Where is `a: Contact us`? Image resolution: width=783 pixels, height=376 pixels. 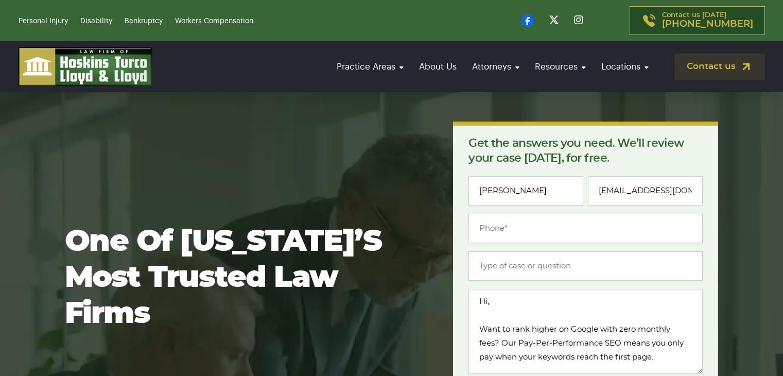 a: Contact us is located at coordinates (719, 66).